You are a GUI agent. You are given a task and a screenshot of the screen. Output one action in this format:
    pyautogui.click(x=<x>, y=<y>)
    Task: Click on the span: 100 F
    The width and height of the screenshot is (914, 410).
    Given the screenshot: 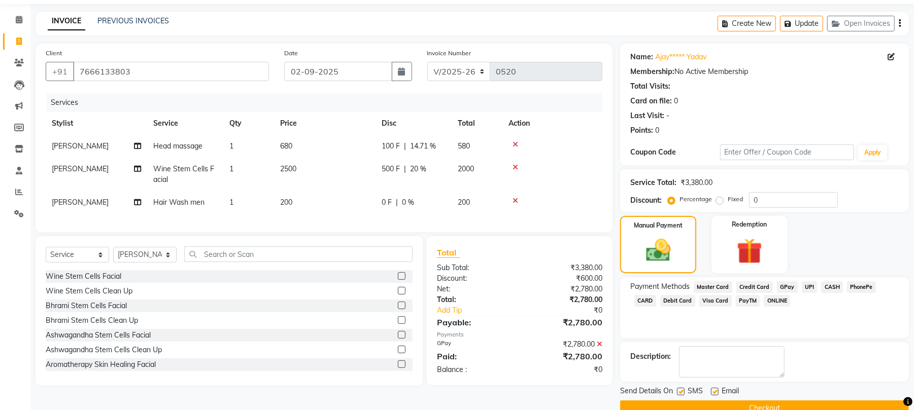 What is the action you would take?
    pyautogui.click(x=391, y=146)
    